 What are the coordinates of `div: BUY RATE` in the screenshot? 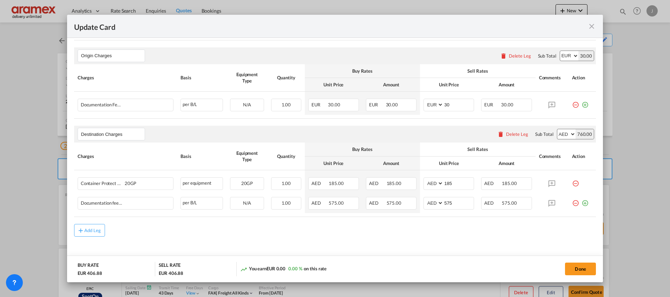 It's located at (88, 266).